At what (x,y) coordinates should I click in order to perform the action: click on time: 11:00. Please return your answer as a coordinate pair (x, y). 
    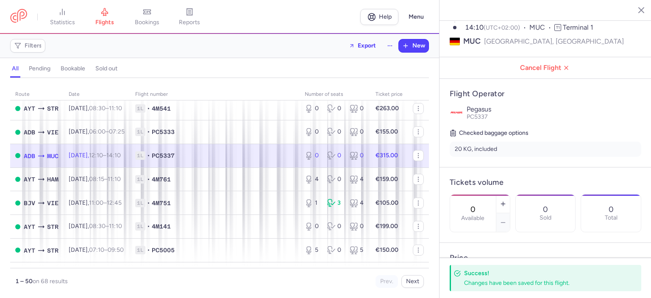
    Looking at the image, I should click on (96, 203).